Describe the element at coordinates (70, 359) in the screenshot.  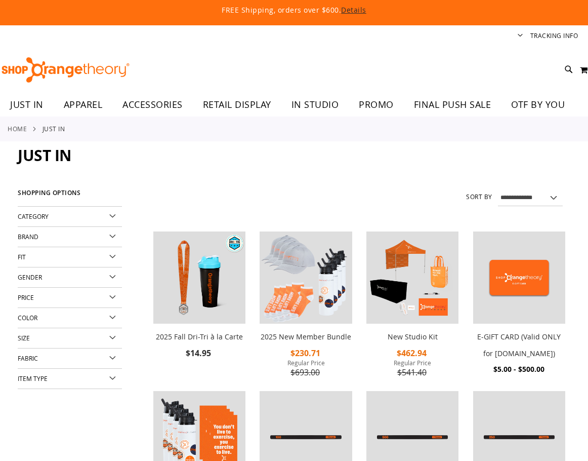
I see `div: Fabric` at that location.